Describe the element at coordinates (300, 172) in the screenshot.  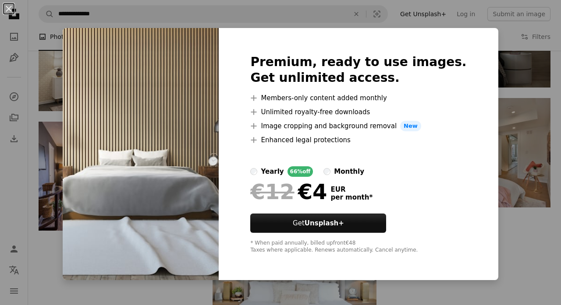
I see `div: 66% off` at that location.